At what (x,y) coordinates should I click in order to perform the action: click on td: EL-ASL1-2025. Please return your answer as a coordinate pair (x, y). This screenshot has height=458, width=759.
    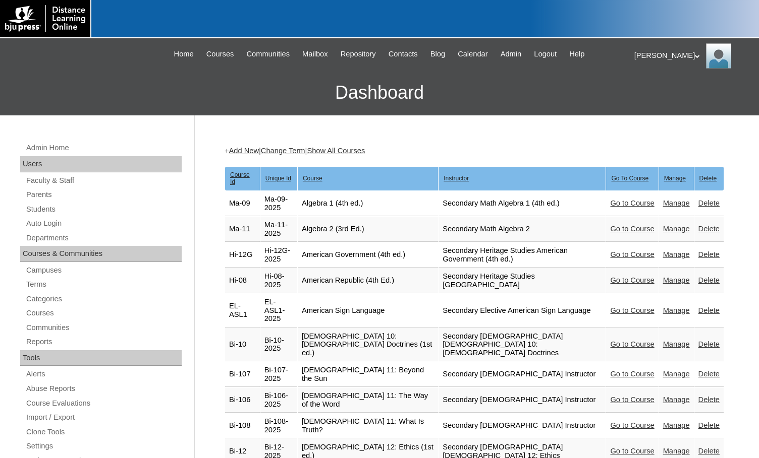
    Looking at the image, I should click on (278, 311).